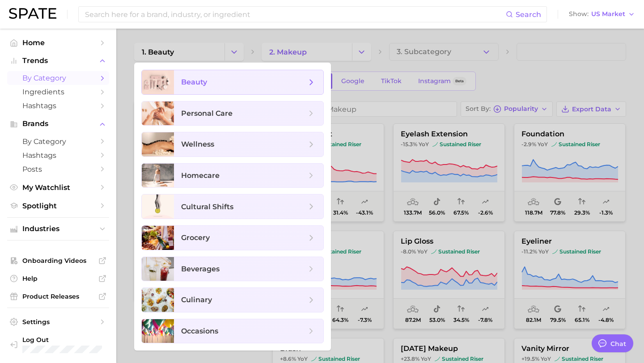 The width and height of the screenshot is (644, 363). Describe the element at coordinates (58, 322) in the screenshot. I see `span: Settings` at that location.